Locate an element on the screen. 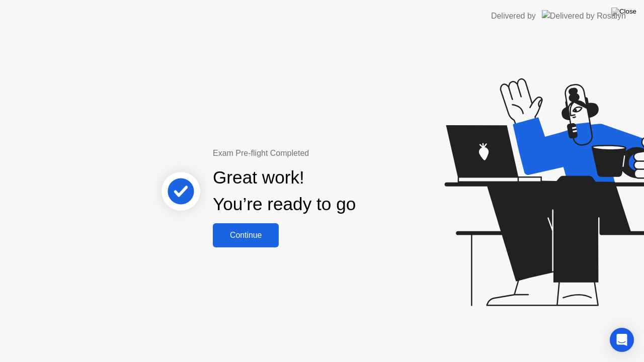  div: Delivered by is located at coordinates (513, 16).